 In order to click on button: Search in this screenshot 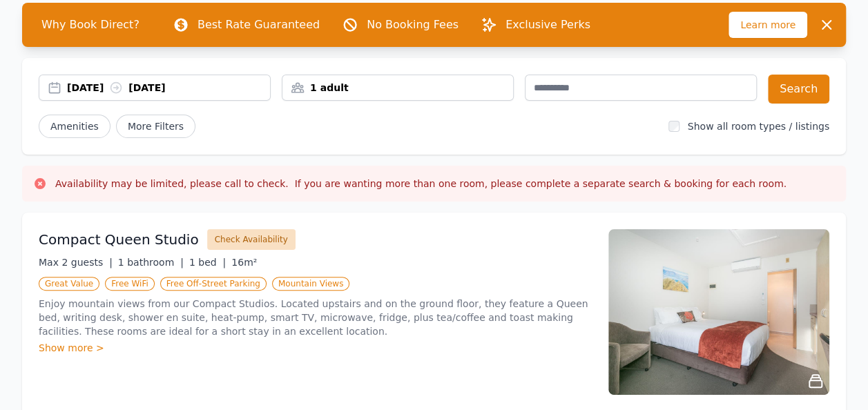, I will do `click(798, 89)`.